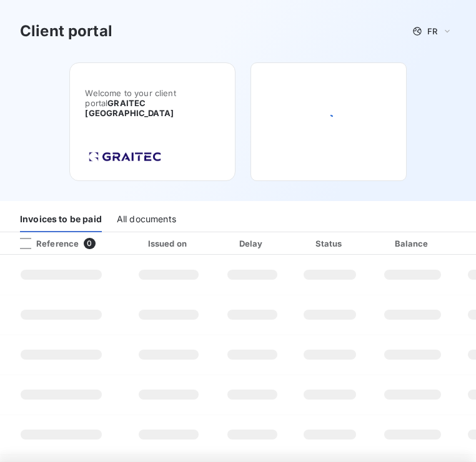 This screenshot has width=476, height=462. What do you see at coordinates (44, 244) in the screenshot?
I see `div: Reference` at bounding box center [44, 244].